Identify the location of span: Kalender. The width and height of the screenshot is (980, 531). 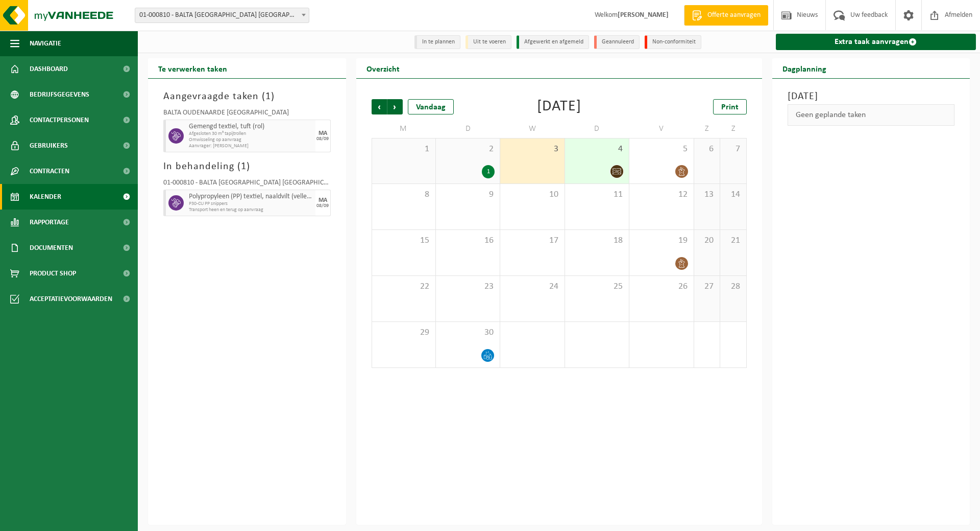
(45, 197).